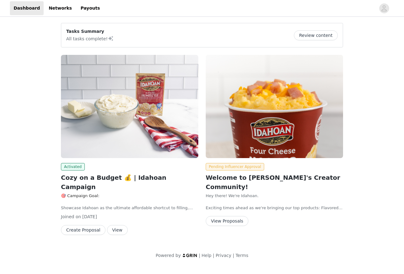 The width and height of the screenshot is (404, 274). I want to click on div: avatar, so click(384, 8).